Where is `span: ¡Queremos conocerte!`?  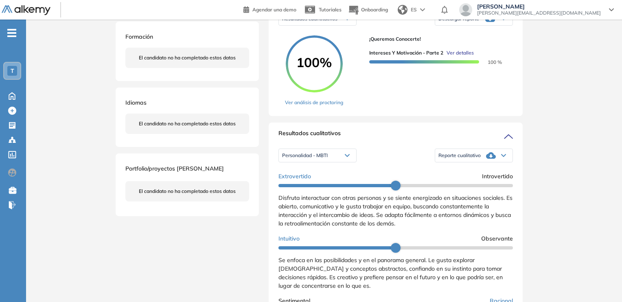 span: ¡Queremos conocerte! is located at coordinates (438, 39).